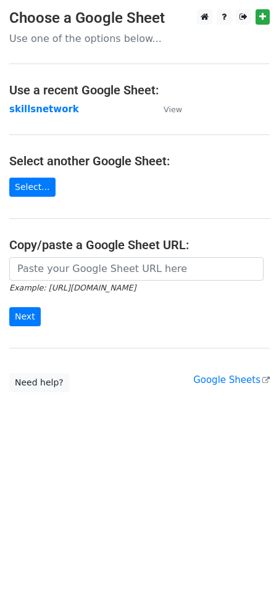 The image size is (279, 589). What do you see at coordinates (32, 187) in the screenshot?
I see `a: Select...` at bounding box center [32, 187].